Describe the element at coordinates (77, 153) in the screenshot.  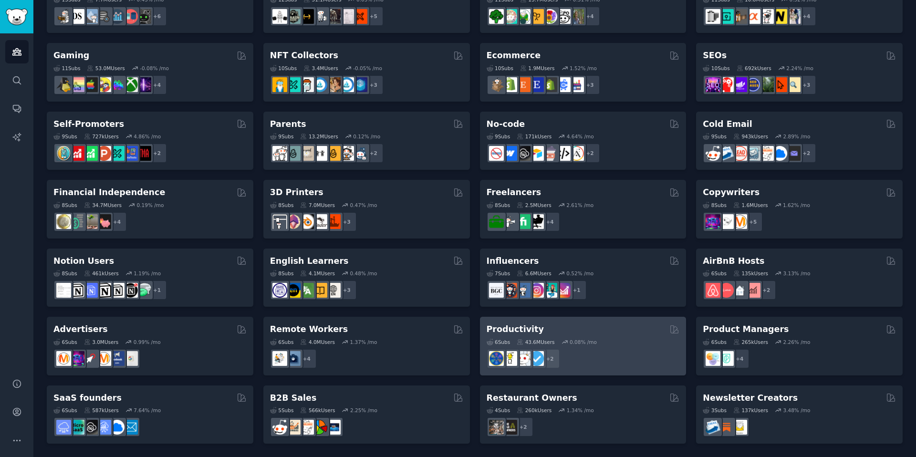
I see `img: youtubepromotion` at that location.